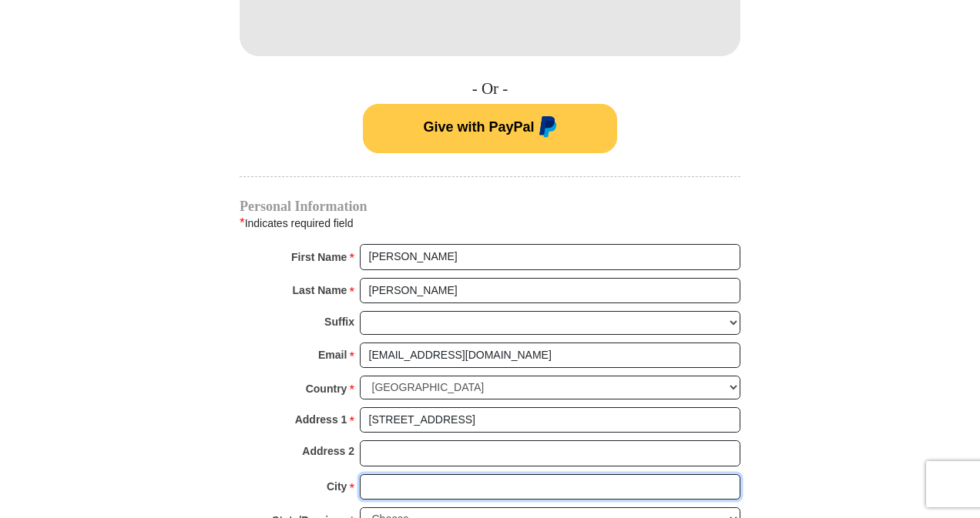 The image size is (980, 518). Describe the element at coordinates (490, 206) in the screenshot. I see `h4: Personal Information` at that location.